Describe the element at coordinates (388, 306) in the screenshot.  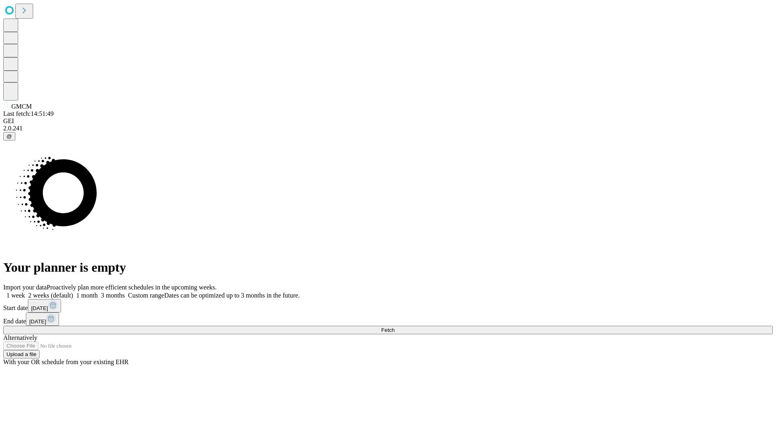
I see `div: Start date` at that location.